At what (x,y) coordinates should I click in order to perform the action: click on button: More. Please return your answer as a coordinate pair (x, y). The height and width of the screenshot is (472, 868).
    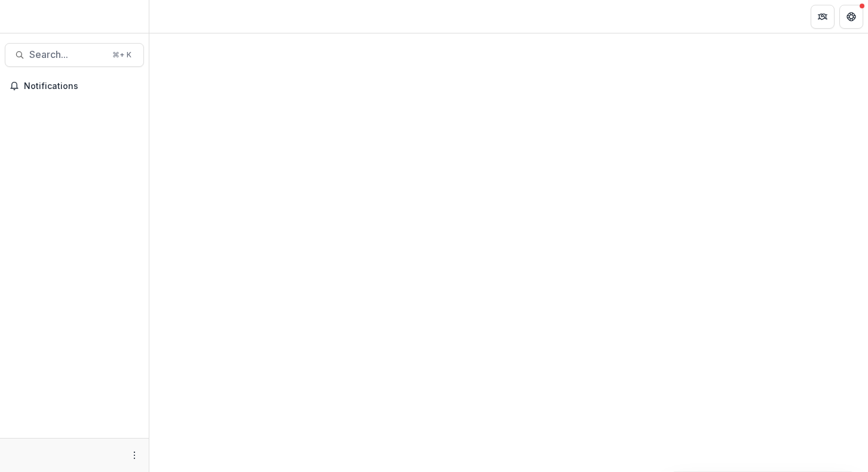
    Looking at the image, I should click on (135, 455).